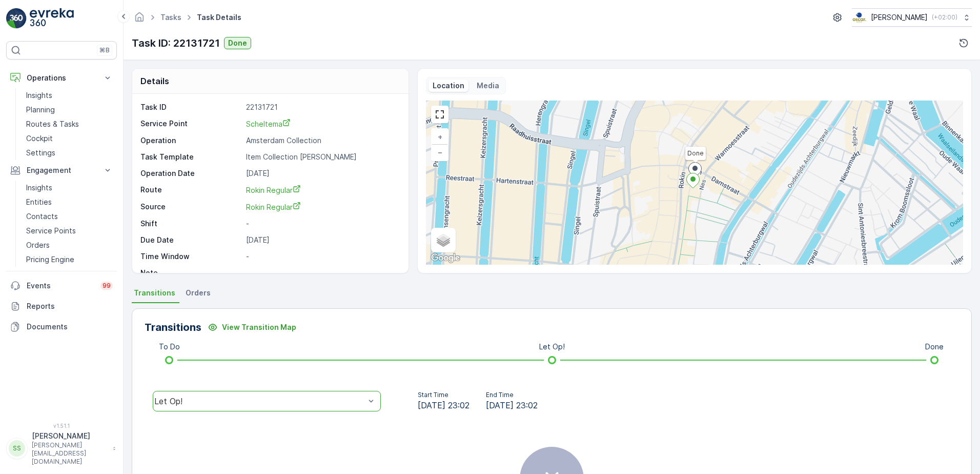  What do you see at coordinates (39, 202) in the screenshot?
I see `p: Entities` at bounding box center [39, 202].